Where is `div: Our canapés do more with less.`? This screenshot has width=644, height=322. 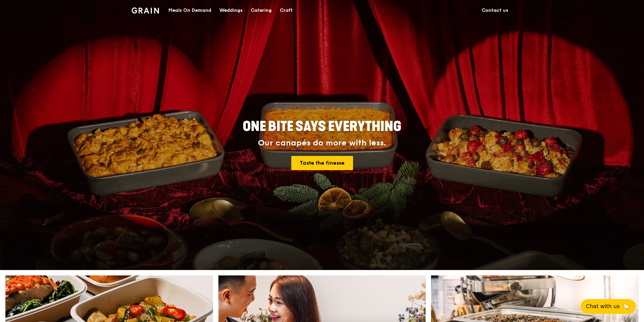 div: Our canapés do more with less. is located at coordinates (322, 143).